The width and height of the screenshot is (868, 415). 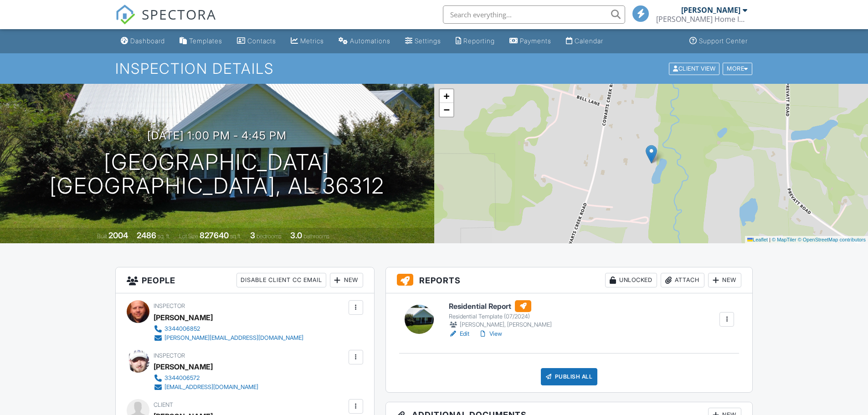 What do you see at coordinates (261, 40) in the screenshot?
I see `div: Contacts` at bounding box center [261, 40].